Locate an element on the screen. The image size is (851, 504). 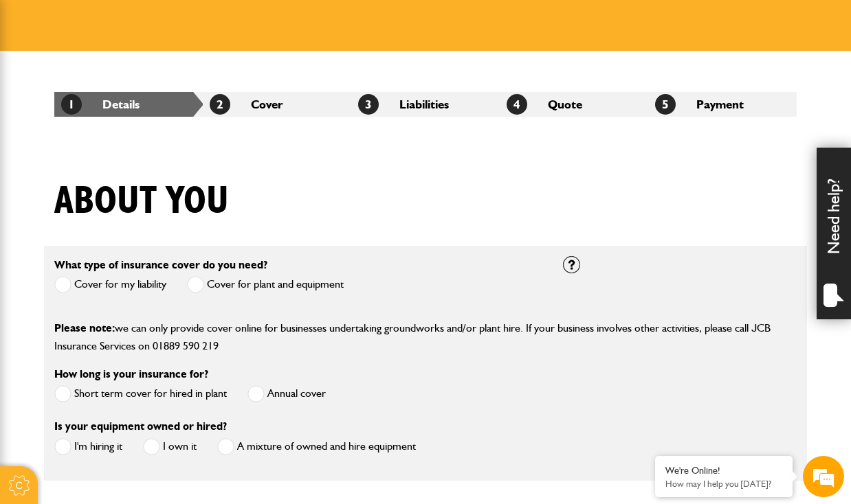
label: I own it is located at coordinates (170, 447).